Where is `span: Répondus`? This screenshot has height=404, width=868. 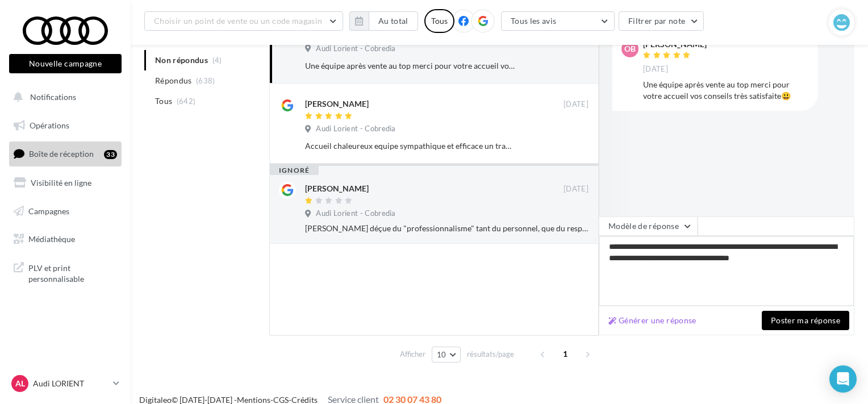 span: Répondus is located at coordinates (173, 81).